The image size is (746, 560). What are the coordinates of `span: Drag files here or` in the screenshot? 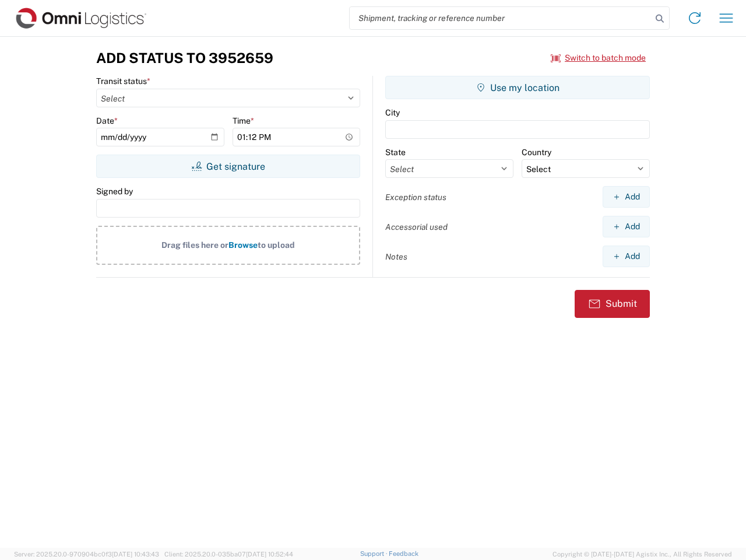 It's located at (195, 245).